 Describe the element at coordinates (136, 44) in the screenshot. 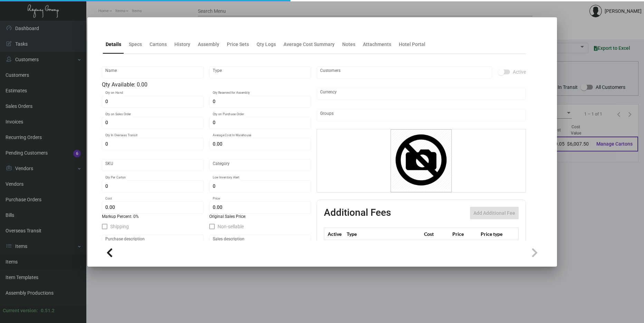

I see `div: Specs` at that location.